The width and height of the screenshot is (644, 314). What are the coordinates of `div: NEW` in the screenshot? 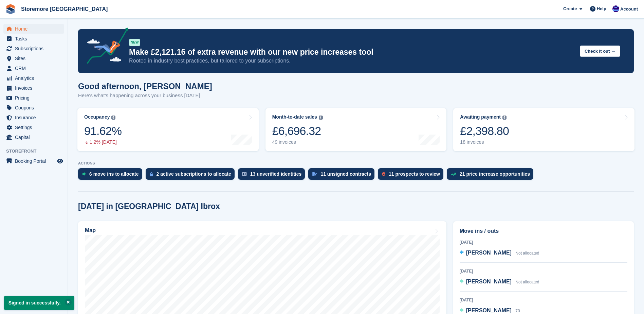 It's located at (135, 43).